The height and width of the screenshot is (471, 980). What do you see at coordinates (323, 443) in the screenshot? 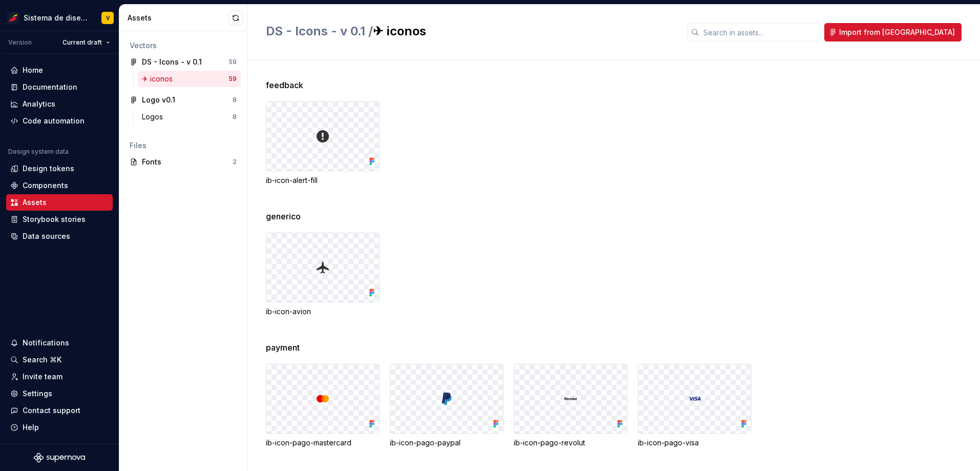
I see `div: ib-icon-pago-mastercard` at bounding box center [323, 443].